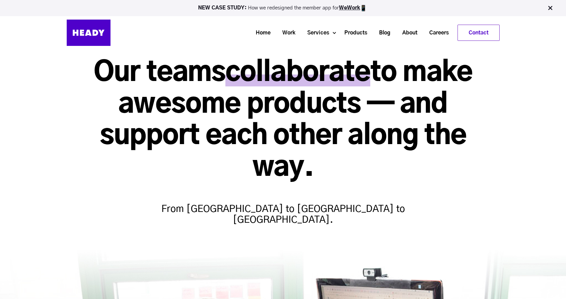 The height and width of the screenshot is (299, 566). I want to click on a: Blog, so click(382, 33).